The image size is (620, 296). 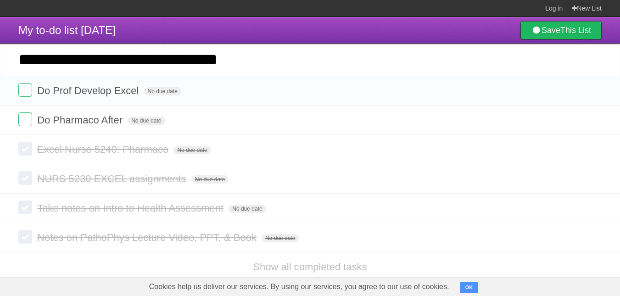 What do you see at coordinates (561, 30) in the screenshot?
I see `a: SaveThis List` at bounding box center [561, 30].